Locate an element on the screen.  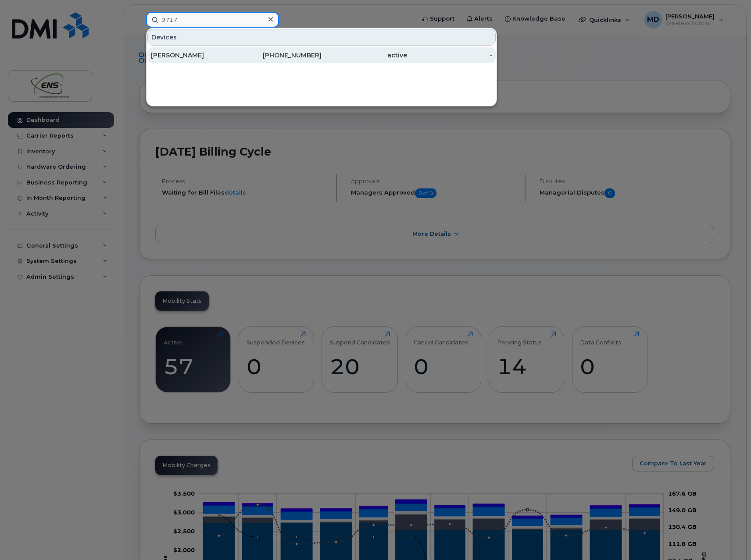
div: active is located at coordinates (364, 56).